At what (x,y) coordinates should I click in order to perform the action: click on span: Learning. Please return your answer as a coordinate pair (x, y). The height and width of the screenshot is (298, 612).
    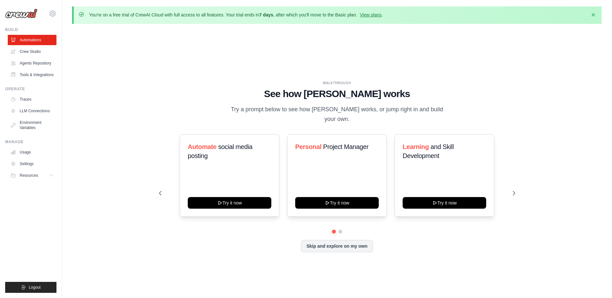
    Looking at the image, I should click on (415, 147).